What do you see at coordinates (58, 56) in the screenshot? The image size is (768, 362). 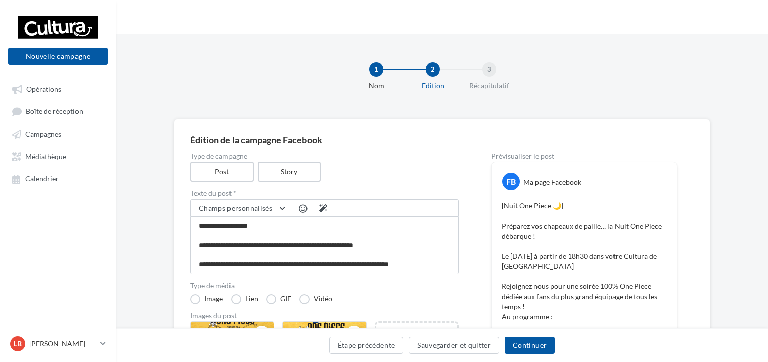 I see `button: Nouvelle campagne` at bounding box center [58, 56].